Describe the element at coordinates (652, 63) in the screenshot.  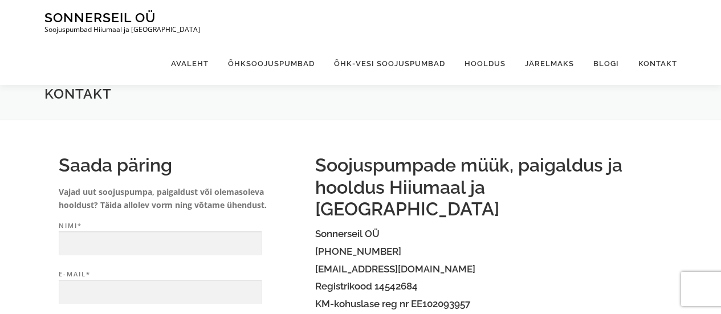
I see `a: Kontakt` at that location.